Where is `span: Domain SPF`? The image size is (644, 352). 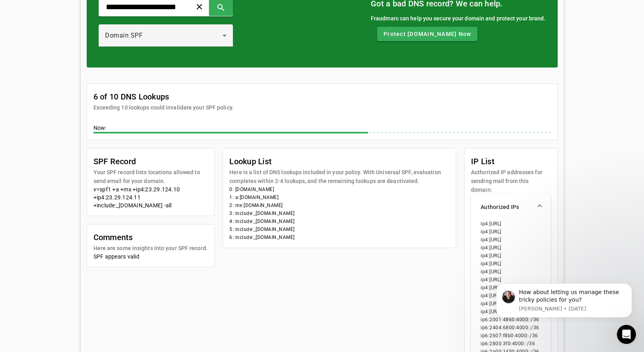 span: Domain SPF is located at coordinates (124, 35).